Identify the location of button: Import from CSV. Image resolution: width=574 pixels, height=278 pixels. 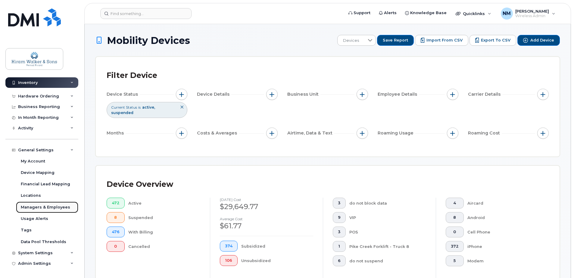
(441, 40).